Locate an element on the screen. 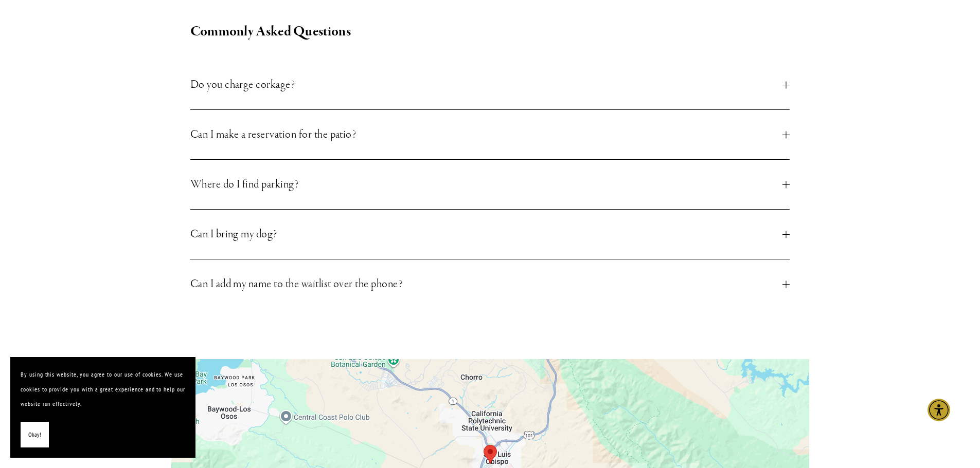 This screenshot has width=980, height=468. button: Do you charge corkage? is located at coordinates (490, 85).